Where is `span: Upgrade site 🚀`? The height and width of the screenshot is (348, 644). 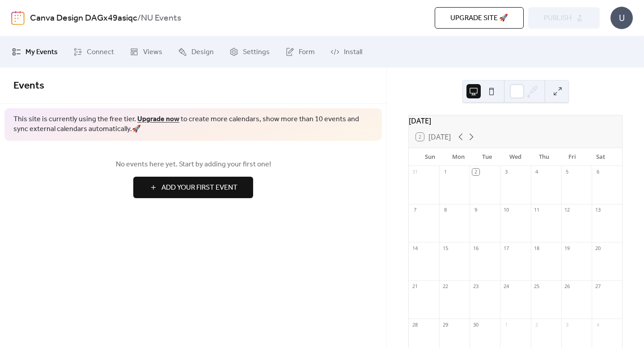 span: Upgrade site 🚀 is located at coordinates (479, 18).